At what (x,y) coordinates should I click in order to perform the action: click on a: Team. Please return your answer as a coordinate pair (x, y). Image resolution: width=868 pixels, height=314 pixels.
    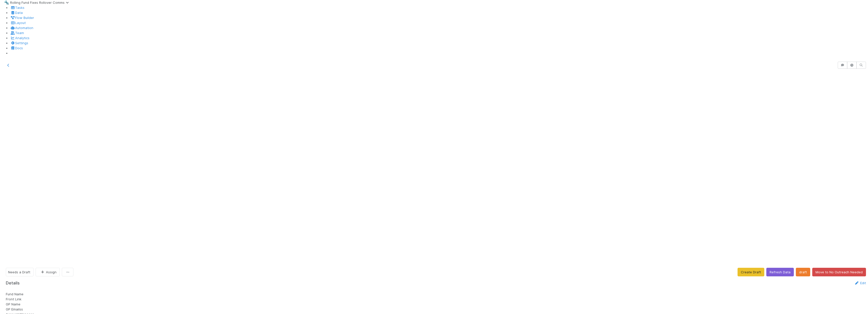
    Looking at the image, I should click on (17, 33).